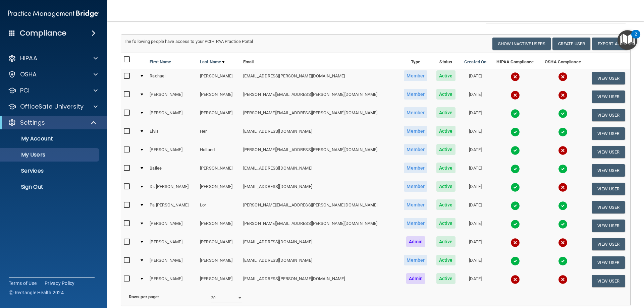  Describe the element at coordinates (219, 207) in the screenshot. I see `td: Lor` at that location.